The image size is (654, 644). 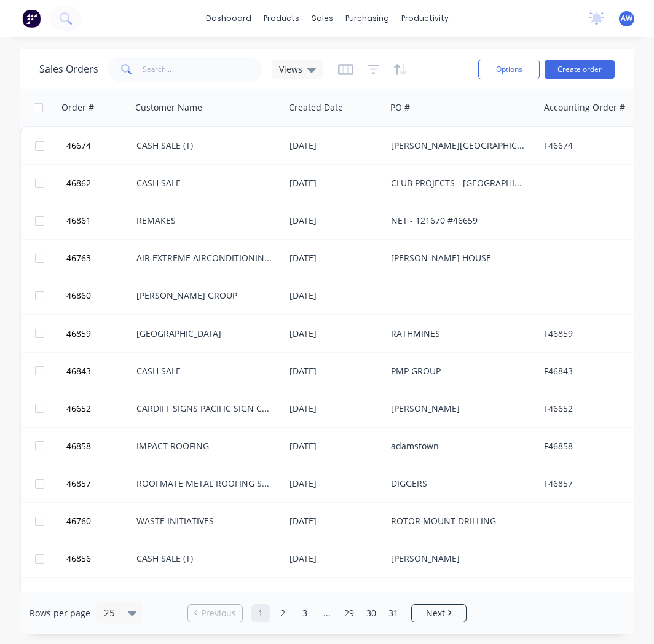 I want to click on div: CARDIFF SIGNS PACIFIC SIGN CORP P/L T/AS, so click(x=204, y=408).